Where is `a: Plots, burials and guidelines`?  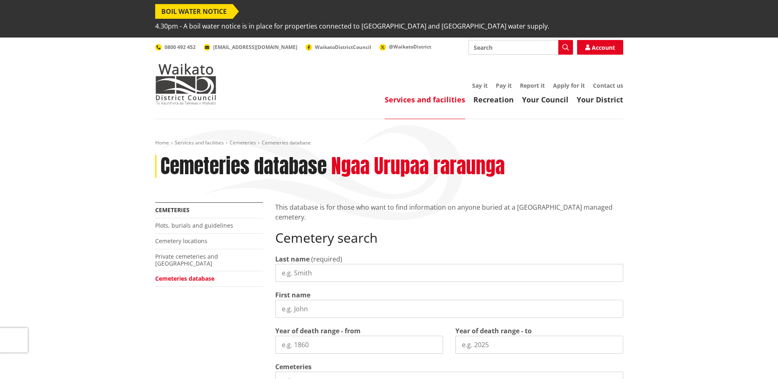
a: Plots, burials and guidelines is located at coordinates (194, 225).